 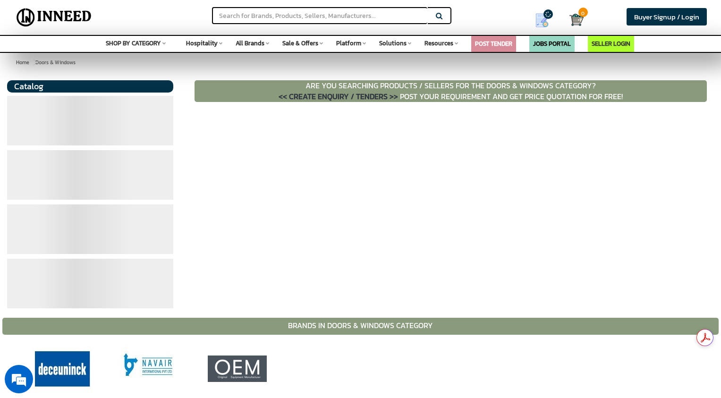 I want to click on img: Show My Quotes, so click(x=542, y=20).